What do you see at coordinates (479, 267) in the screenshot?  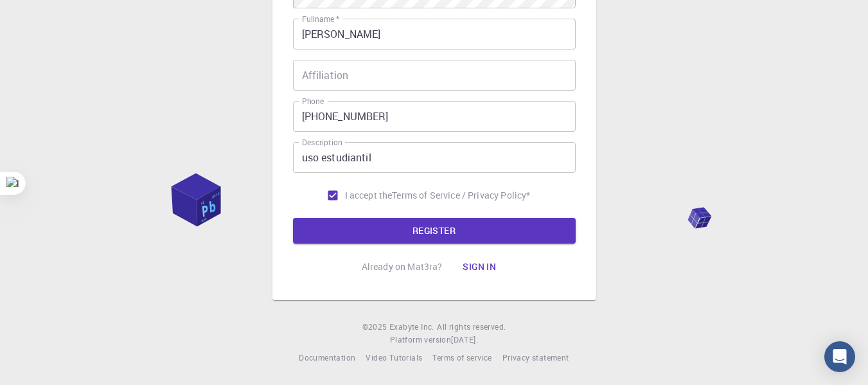 I see `a: Sign in` at bounding box center [479, 267].